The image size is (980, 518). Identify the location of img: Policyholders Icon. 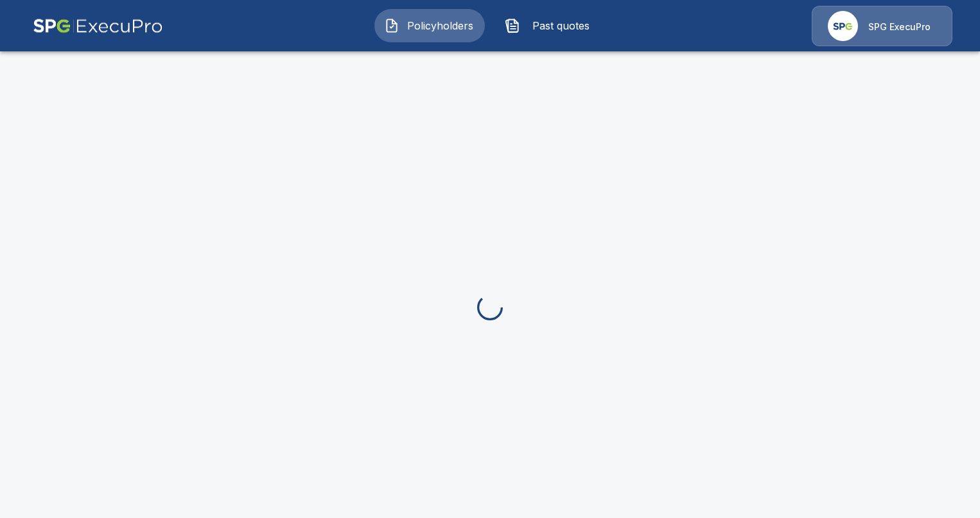
(392, 26).